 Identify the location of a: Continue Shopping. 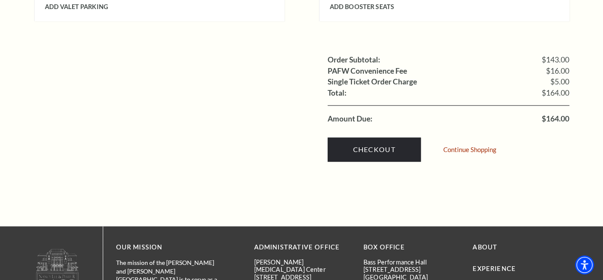
(469, 150).